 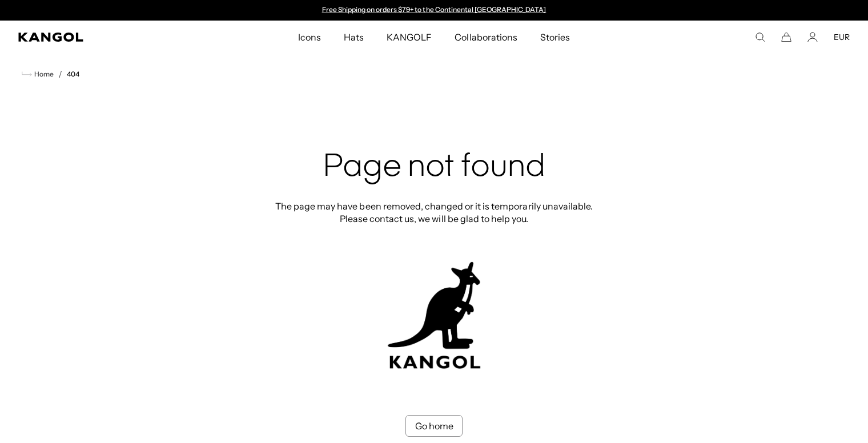 I want to click on a: Go home, so click(x=434, y=426).